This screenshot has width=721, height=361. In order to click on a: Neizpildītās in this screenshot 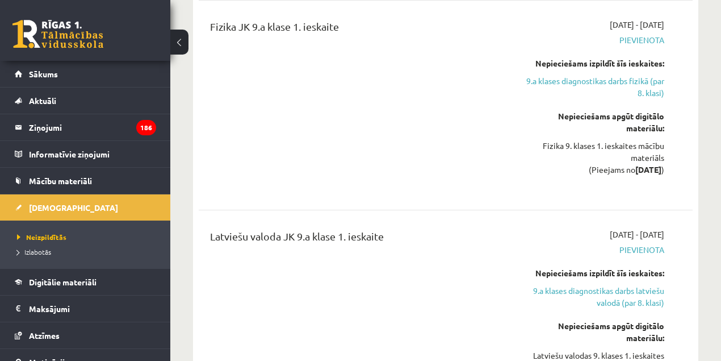, I will do `click(88, 237)`.